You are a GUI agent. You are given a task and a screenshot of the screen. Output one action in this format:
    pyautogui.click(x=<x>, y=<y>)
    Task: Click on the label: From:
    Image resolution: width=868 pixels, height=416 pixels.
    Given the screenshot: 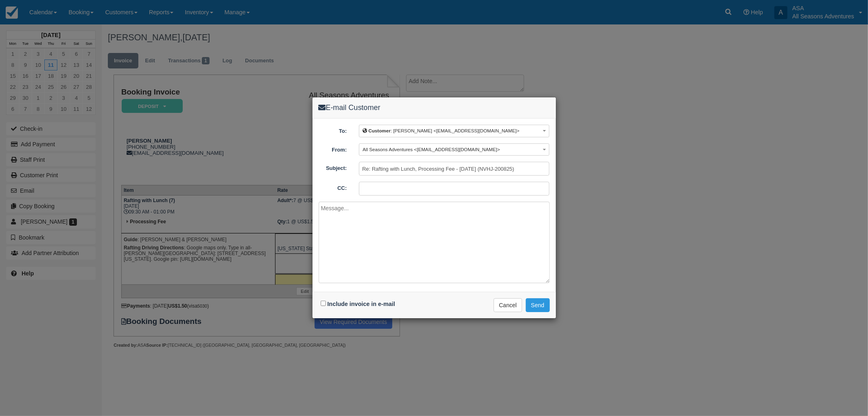 What is the action you would take?
    pyautogui.click(x=333, y=148)
    